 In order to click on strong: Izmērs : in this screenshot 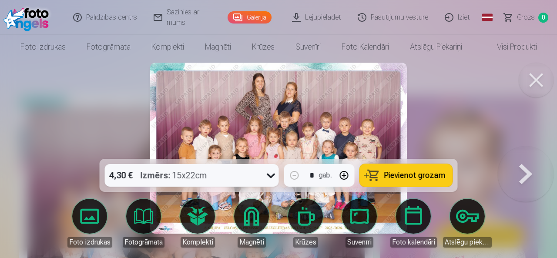, I will do `click(155, 175)`.